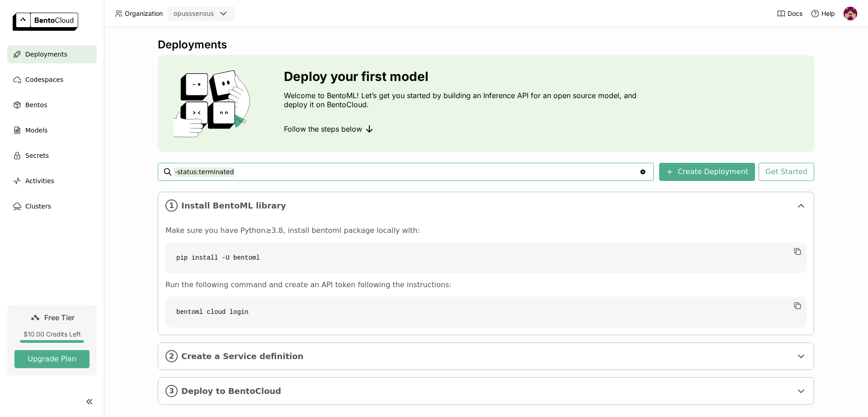 The height and width of the screenshot is (417, 868). I want to click on a: Bentos, so click(52, 105).